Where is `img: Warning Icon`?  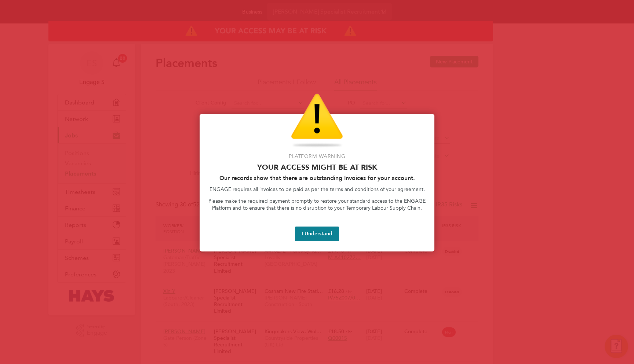
img: Warning Icon is located at coordinates (317, 121).